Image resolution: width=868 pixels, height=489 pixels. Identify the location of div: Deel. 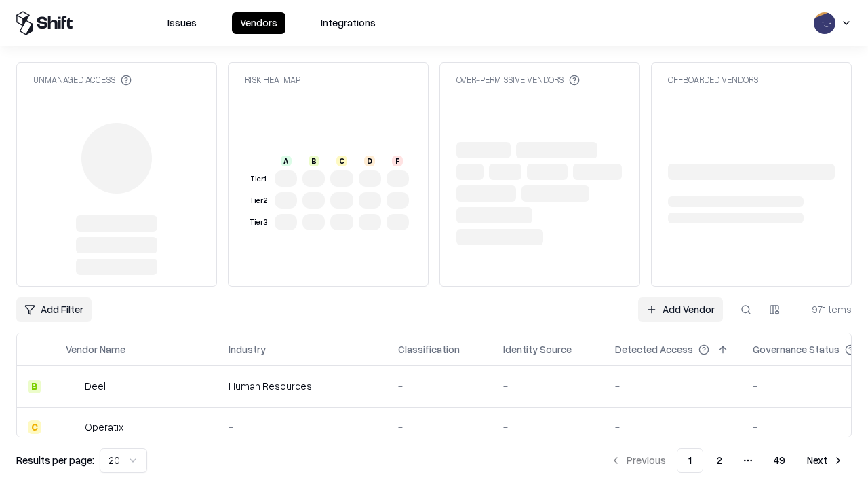
(95, 385).